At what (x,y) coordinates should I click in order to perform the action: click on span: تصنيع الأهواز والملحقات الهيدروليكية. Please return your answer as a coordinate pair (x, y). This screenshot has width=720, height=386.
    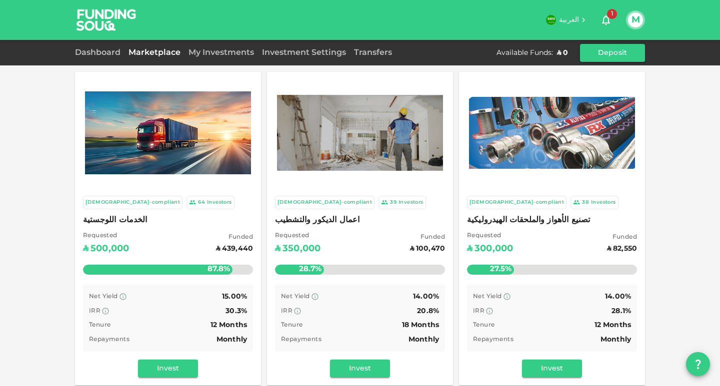
    Looking at the image, I should click on (552, 220).